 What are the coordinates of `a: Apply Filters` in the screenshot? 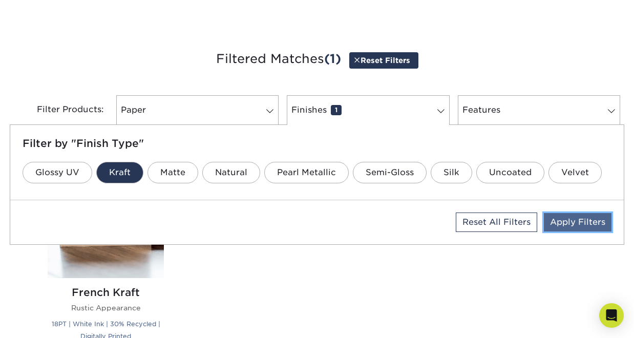 It's located at (578, 222).